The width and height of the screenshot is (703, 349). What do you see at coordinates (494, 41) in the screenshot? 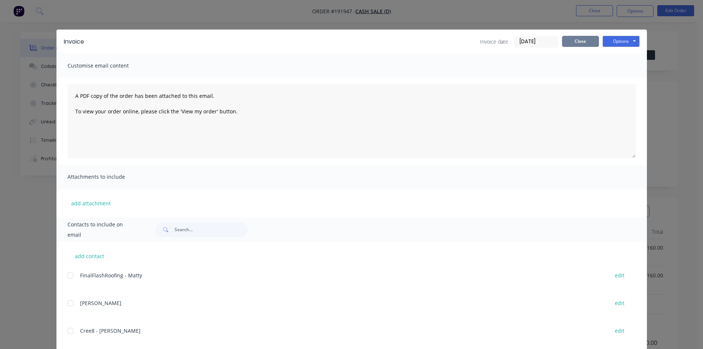
I see `span: Invoice date` at bounding box center [494, 41].